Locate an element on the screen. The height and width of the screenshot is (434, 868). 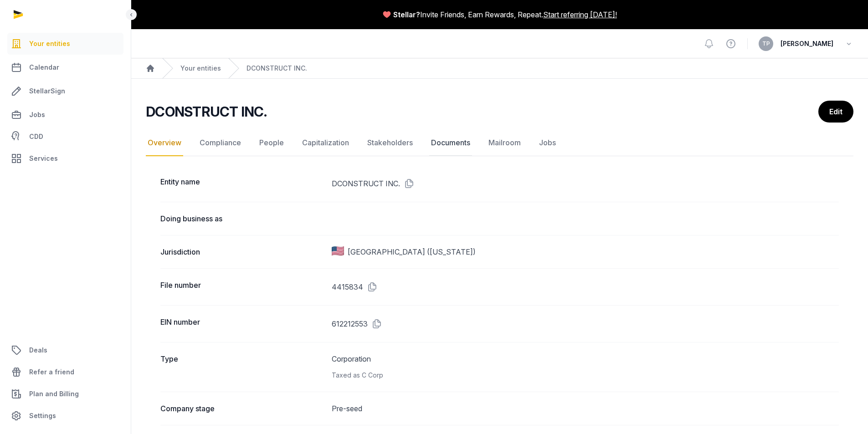
a: Refer a friend is located at coordinates (65, 372).